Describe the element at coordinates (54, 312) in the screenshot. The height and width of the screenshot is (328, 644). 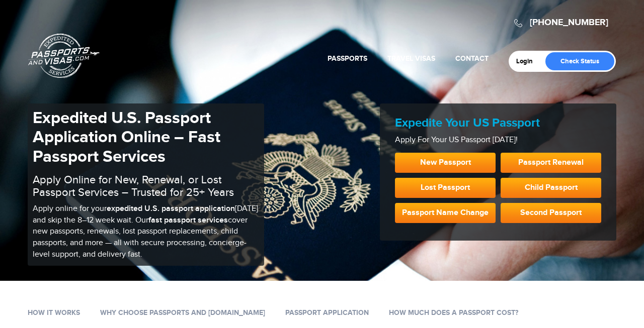
I see `a: How it works` at that location.